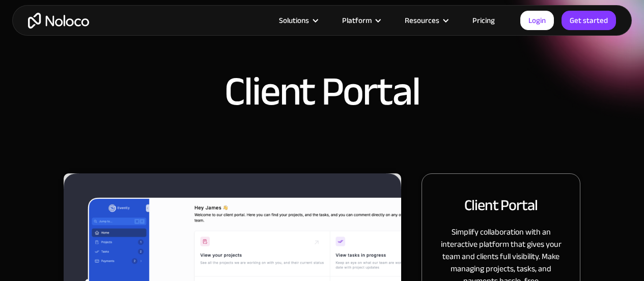  I want to click on a: Login, so click(537, 20).